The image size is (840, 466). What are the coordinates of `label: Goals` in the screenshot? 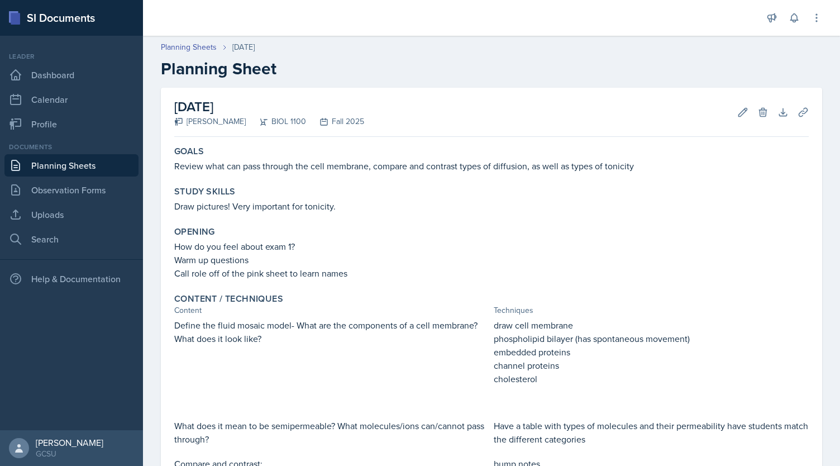 It's located at (189, 151).